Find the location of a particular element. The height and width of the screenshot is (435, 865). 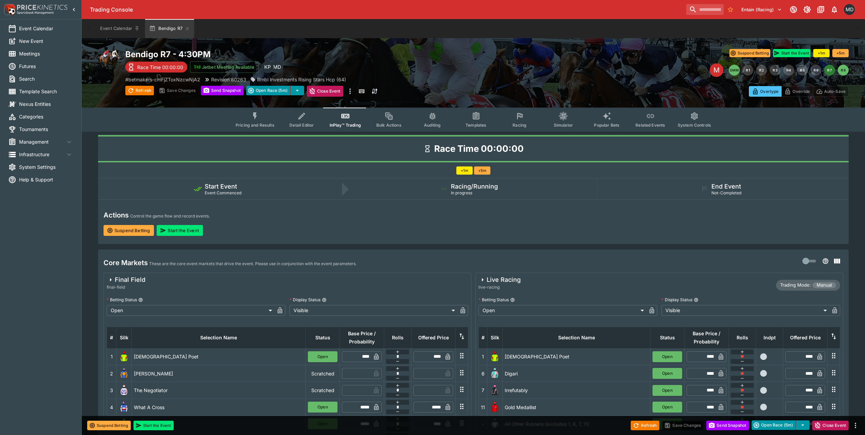

img: runner 4 is located at coordinates (124, 407).